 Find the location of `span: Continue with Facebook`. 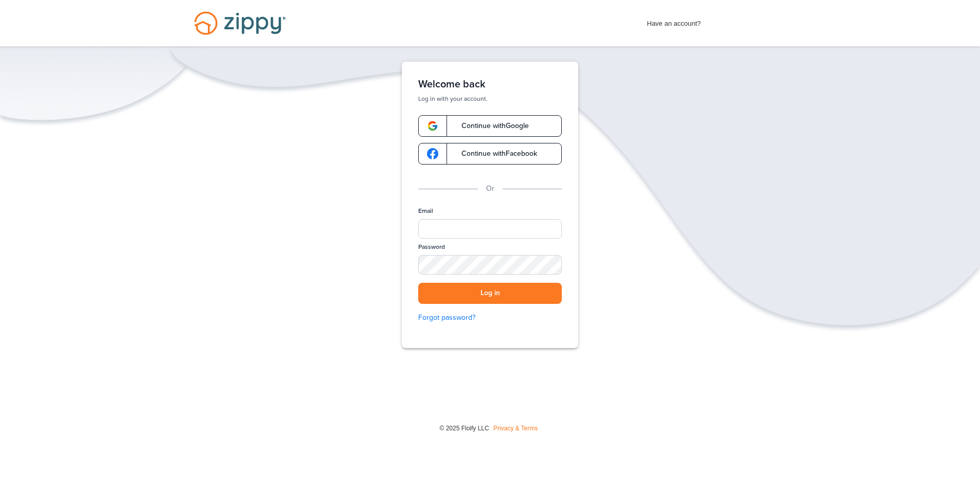

span: Continue with Facebook is located at coordinates (494, 154).